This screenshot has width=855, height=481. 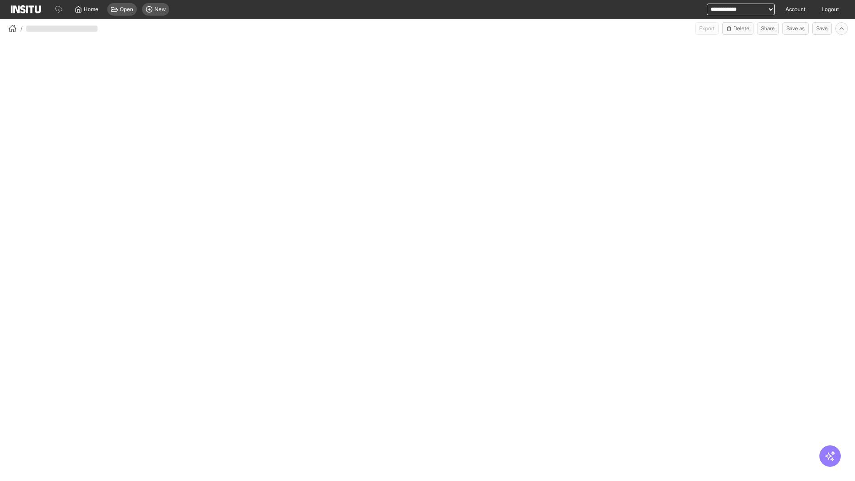 I want to click on button: Delete, so click(x=738, y=29).